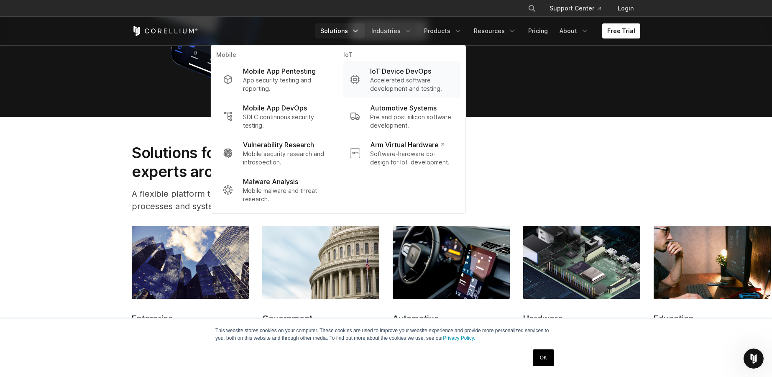  What do you see at coordinates (495, 31) in the screenshot?
I see `a: Resources` at bounding box center [495, 31].